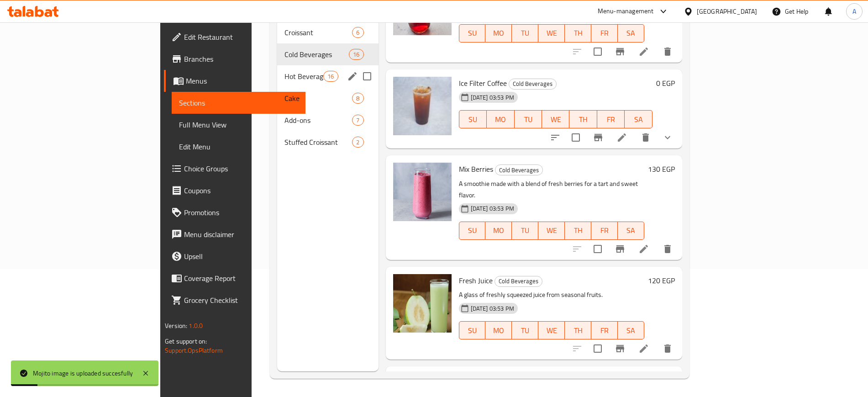 Image resolution: width=868 pixels, height=397 pixels. Describe the element at coordinates (598, 248) in the screenshot. I see `span: Select to update` at that location.